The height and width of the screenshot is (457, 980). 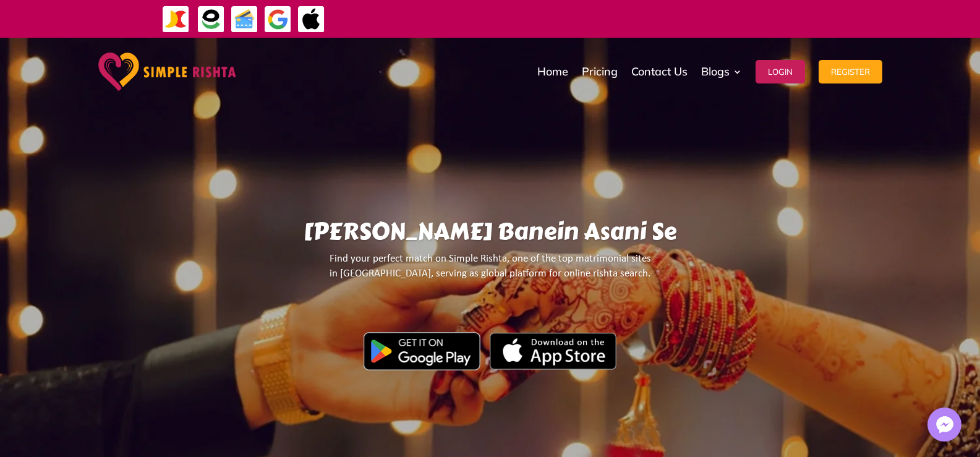 What do you see at coordinates (421, 351) in the screenshot?
I see `img: Google Play` at bounding box center [421, 351].